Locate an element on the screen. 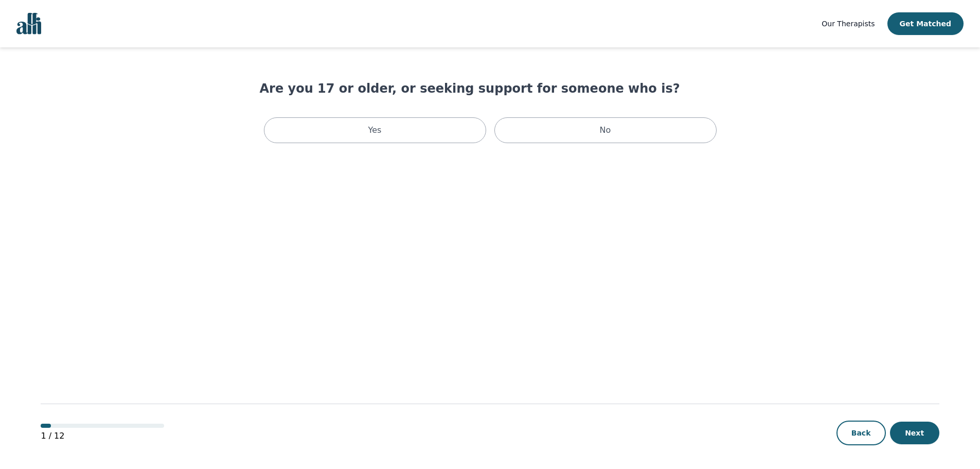 The image size is (980, 469). span: Our Therapists is located at coordinates (847, 24).